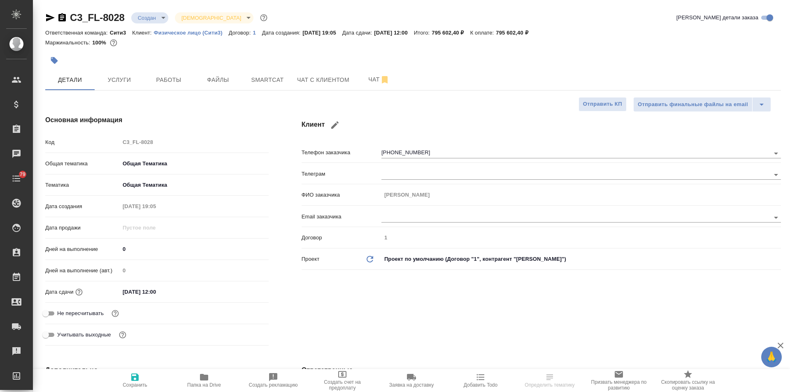 The width and height of the screenshot is (790, 392). I want to click on p: Договор, so click(342, 238).